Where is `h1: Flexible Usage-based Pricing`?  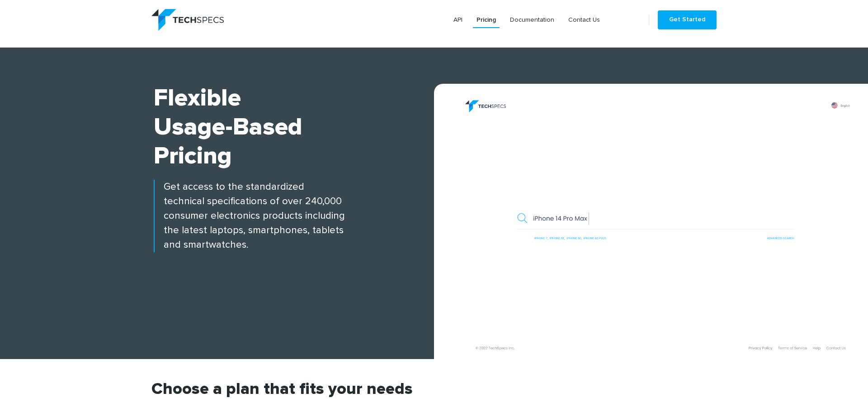
h1: Flexible Usage-based Pricing is located at coordinates (294, 127).